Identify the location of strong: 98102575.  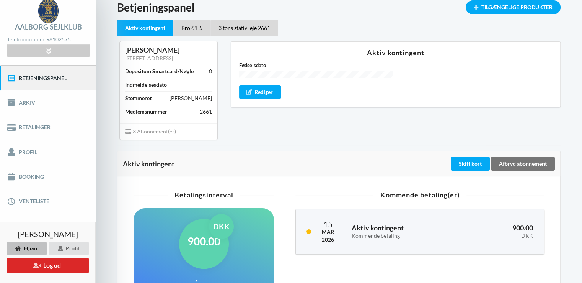
(59, 39).